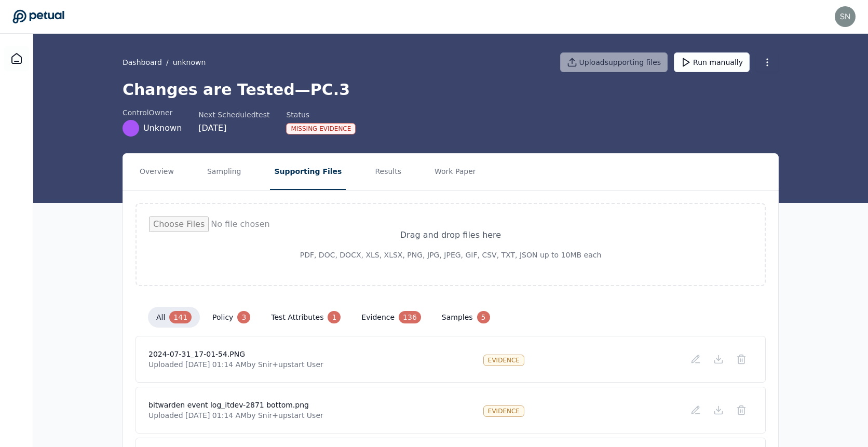 This screenshot has width=868, height=447. What do you see at coordinates (455, 172) in the screenshot?
I see `button: Work Paper` at bounding box center [455, 172].